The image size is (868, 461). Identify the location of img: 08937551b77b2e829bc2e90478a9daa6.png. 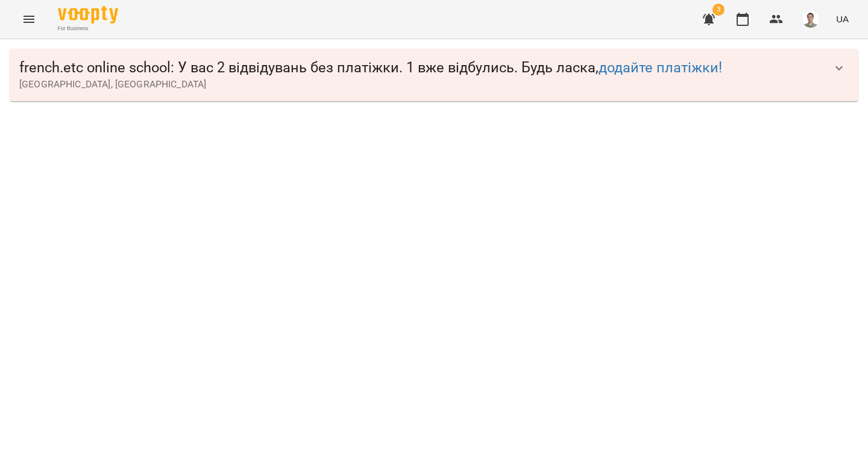
(810, 19).